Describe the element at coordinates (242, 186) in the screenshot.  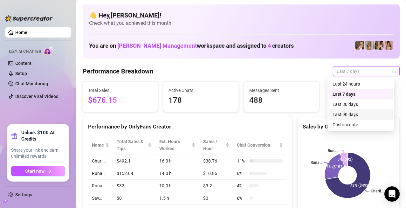
I see `span: 4 %` at that location.